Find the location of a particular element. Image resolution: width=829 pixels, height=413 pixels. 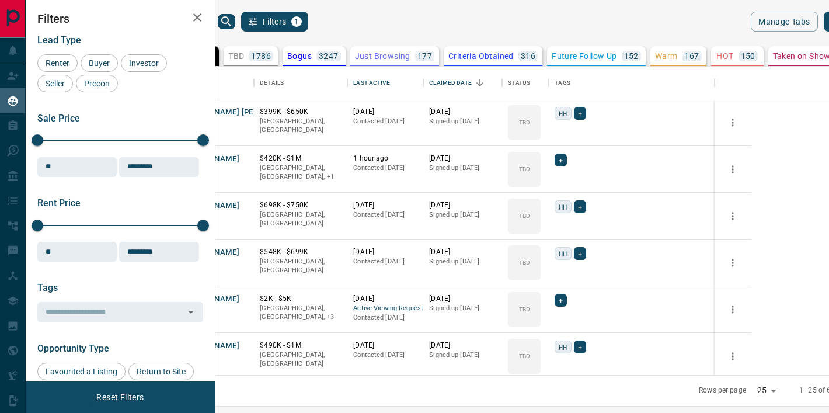

span: Lead Type is located at coordinates (59, 40).